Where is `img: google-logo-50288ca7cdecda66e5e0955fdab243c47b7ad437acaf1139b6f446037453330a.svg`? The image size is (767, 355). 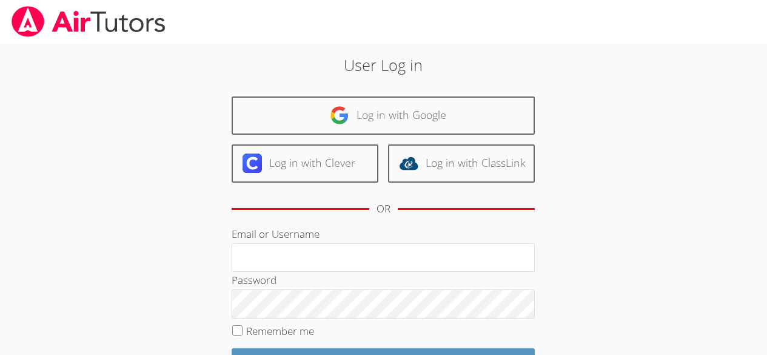
img: google-logo-50288ca7cdecda66e5e0955fdab243c47b7ad437acaf1139b6f446037453330a.svg is located at coordinates (340, 115).